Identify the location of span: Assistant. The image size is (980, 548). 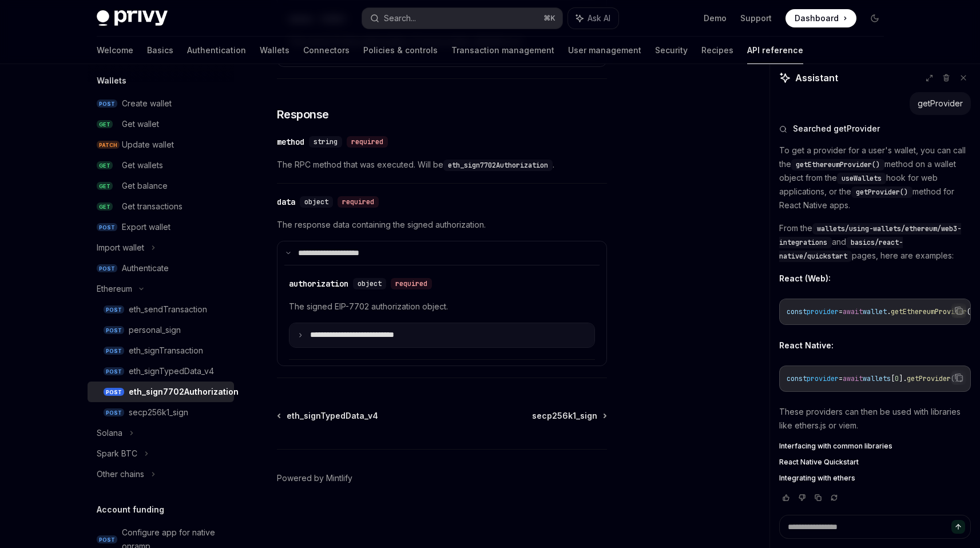
(816, 78).